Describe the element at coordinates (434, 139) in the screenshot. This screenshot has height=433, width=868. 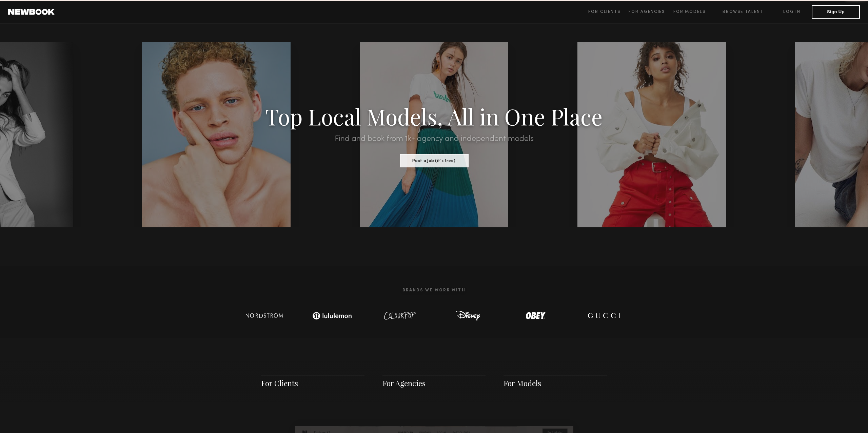
I see `h2: Find and book from 1k+ agency and independent models` at that location.